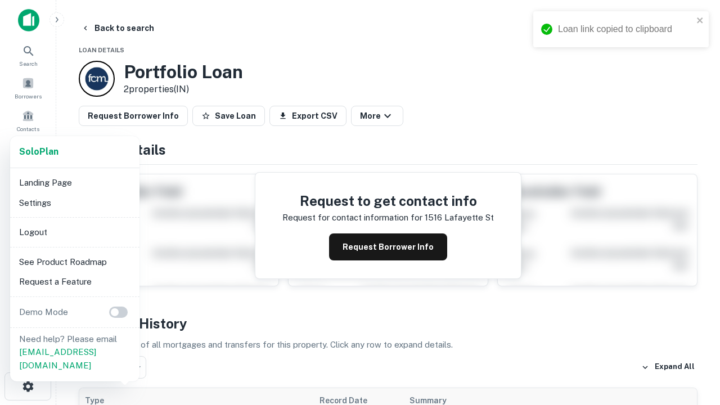  What do you see at coordinates (75, 262) in the screenshot?
I see `li: See Product Roadmap` at bounding box center [75, 262].